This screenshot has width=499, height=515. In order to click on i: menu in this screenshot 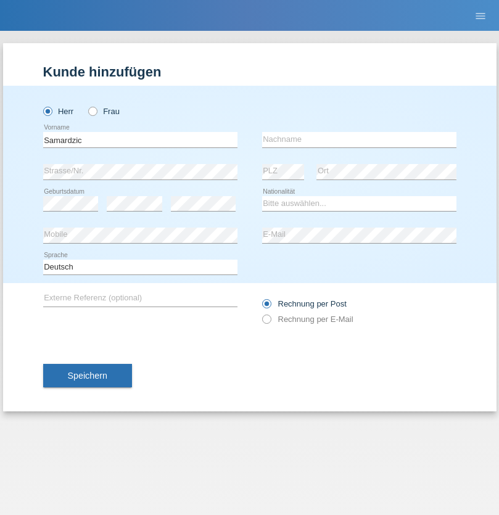, I will do `click(480, 16)`.